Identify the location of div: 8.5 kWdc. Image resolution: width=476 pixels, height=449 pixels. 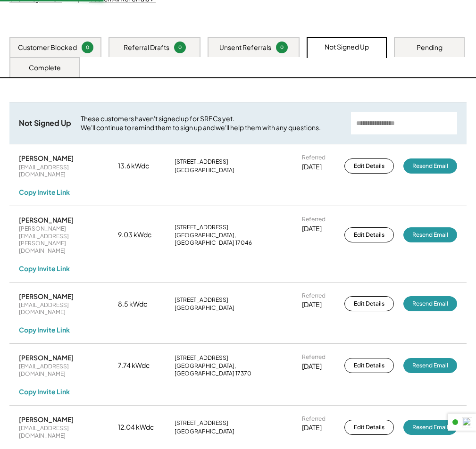
(141, 304).